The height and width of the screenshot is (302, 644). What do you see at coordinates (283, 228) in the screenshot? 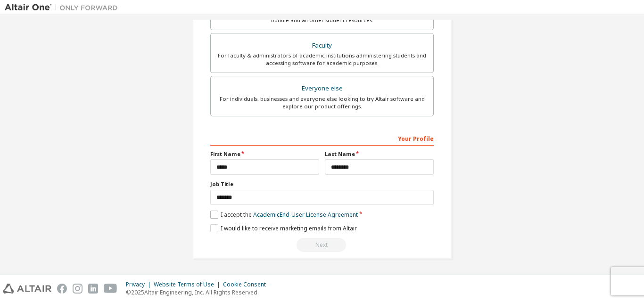
I see `label: I would like to receive marketing emails from Altair` at bounding box center [283, 228].